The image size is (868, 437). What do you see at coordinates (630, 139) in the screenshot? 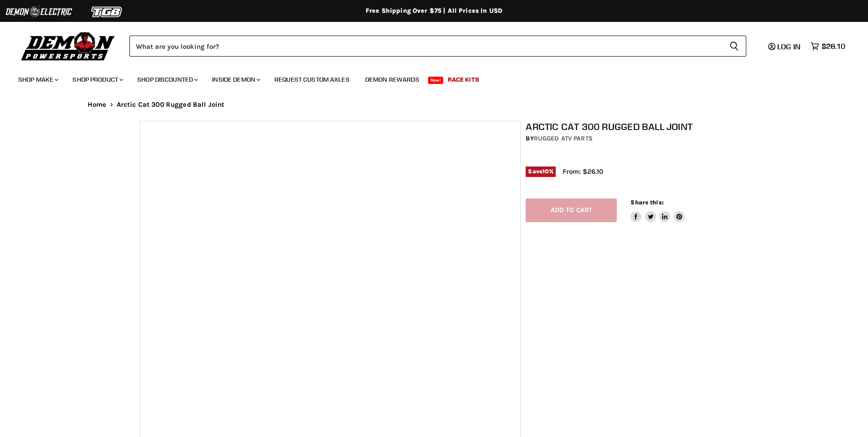
I see `div: by` at bounding box center [630, 139].